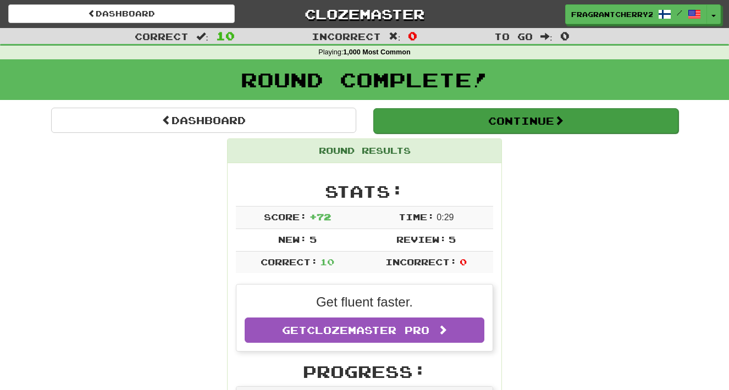 The height and width of the screenshot is (390, 729). Describe the element at coordinates (368, 330) in the screenshot. I see `span: Clozemaster Pro` at that location.